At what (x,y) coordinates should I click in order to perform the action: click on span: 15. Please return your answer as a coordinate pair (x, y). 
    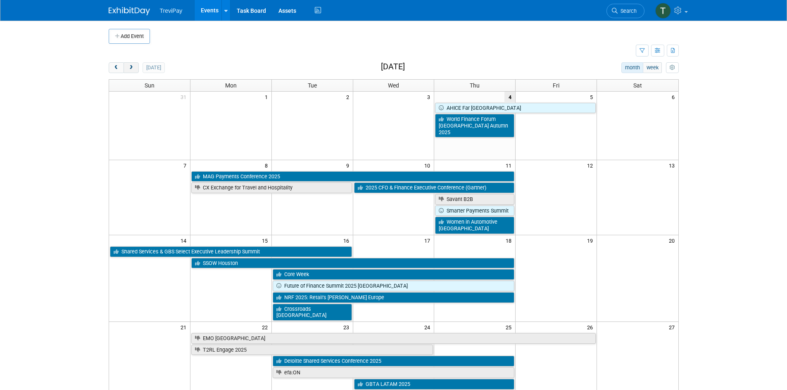
    Looking at the image, I should click on (266, 240).